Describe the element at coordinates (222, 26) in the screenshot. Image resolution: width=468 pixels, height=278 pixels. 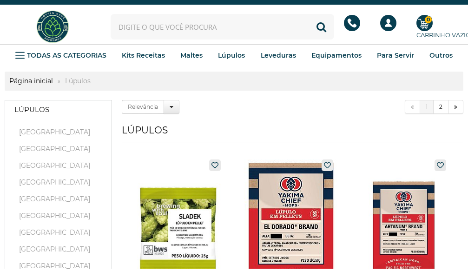
I see `input: Digite o que você procura` at that location.